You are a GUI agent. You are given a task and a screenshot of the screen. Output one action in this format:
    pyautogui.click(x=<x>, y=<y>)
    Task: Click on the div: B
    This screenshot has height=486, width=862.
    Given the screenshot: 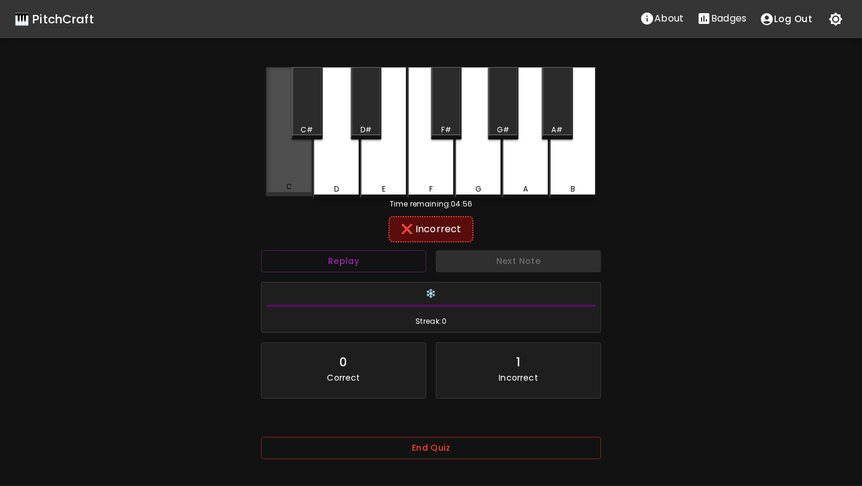 What is the action you would take?
    pyautogui.click(x=573, y=189)
    